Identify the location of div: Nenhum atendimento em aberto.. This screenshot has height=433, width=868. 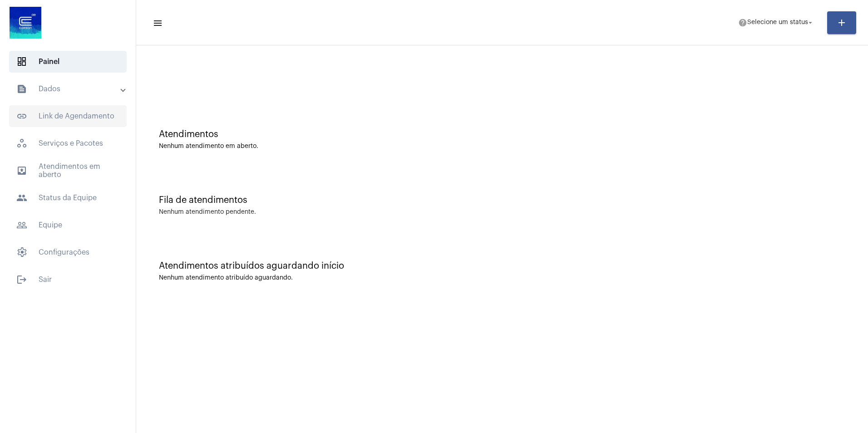
(502, 147).